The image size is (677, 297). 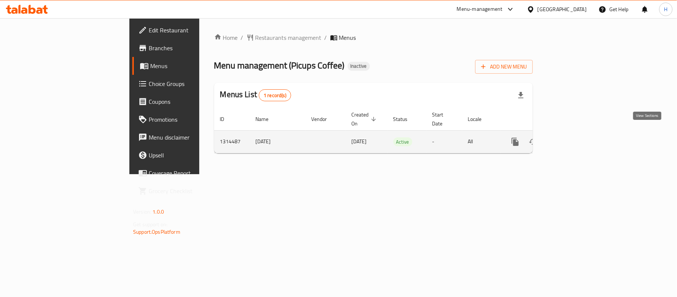 What do you see at coordinates (187, 30) in the screenshot?
I see `a: Edit Restaurant` at bounding box center [187, 30].